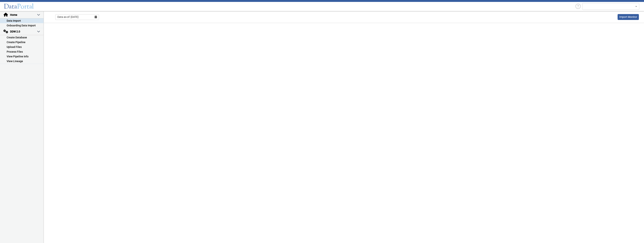 The image size is (644, 243). Describe the element at coordinates (628, 17) in the screenshot. I see `a: This is available for Darling Employees only` at that location.